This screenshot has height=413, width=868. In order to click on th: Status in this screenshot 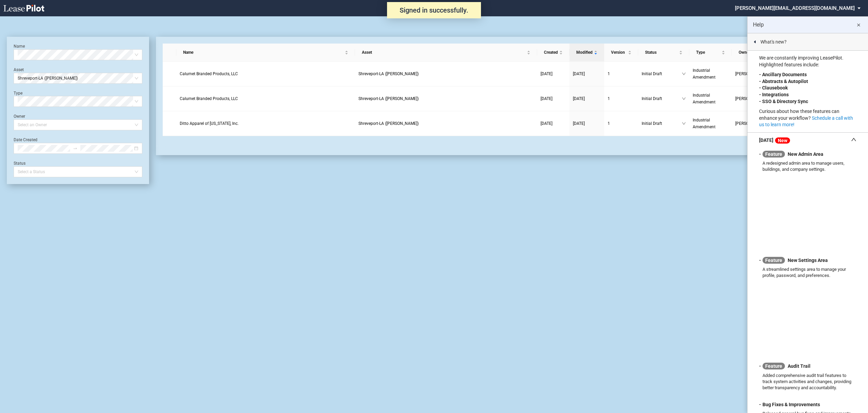, I will do `click(664, 52)`.